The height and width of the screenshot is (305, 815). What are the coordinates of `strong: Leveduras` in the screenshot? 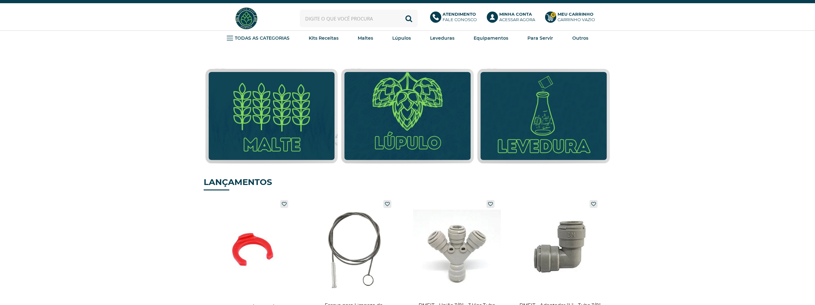 It's located at (442, 38).